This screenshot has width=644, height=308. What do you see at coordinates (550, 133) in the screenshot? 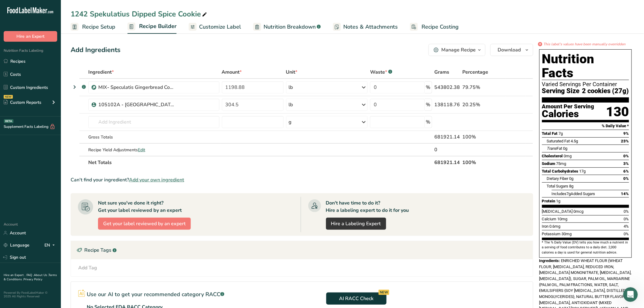
I see `span: Total Fat` at bounding box center [550, 133].